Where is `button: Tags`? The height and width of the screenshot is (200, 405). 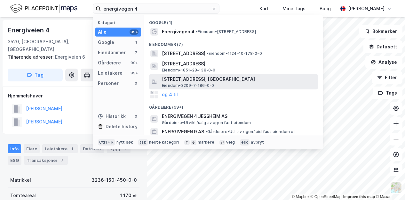
button: Tags is located at coordinates (388, 93).